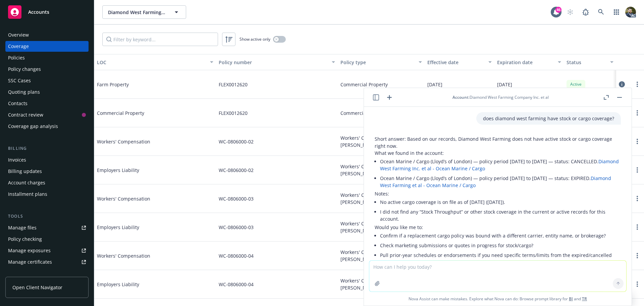 The width and height of the screenshot is (644, 306). Describe the element at coordinates (33, 126) in the screenshot. I see `div: Coverage gap analysis` at that location.